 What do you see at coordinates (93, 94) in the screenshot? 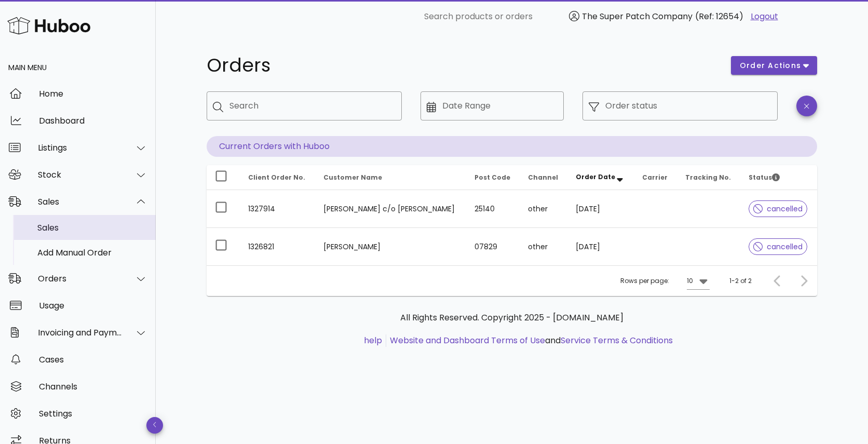
I see `div: Home` at bounding box center [93, 94].